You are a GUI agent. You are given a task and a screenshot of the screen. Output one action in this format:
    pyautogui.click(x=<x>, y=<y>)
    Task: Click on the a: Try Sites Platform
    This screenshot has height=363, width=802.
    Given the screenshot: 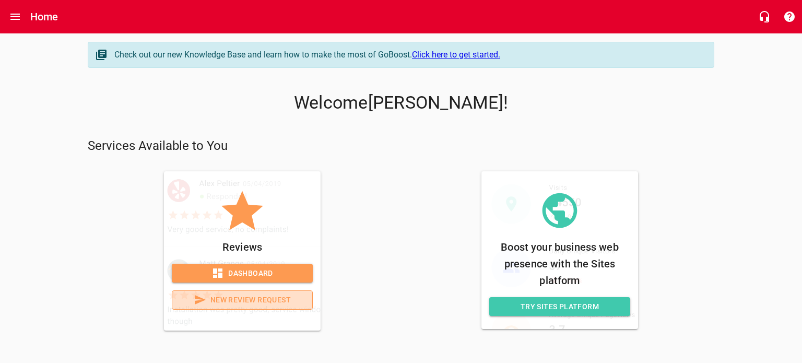 What is the action you would take?
    pyautogui.click(x=560, y=307)
    